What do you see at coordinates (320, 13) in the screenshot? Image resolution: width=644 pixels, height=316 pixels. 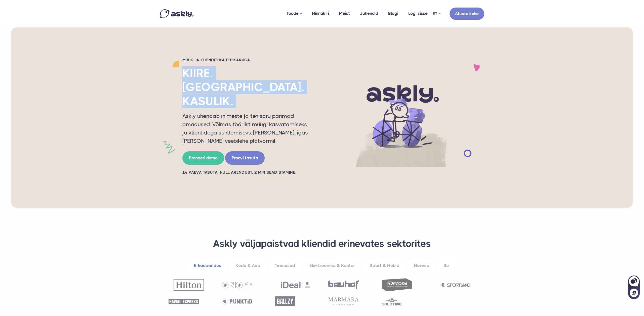 I see `a: Hinnakiri` at bounding box center [320, 13].